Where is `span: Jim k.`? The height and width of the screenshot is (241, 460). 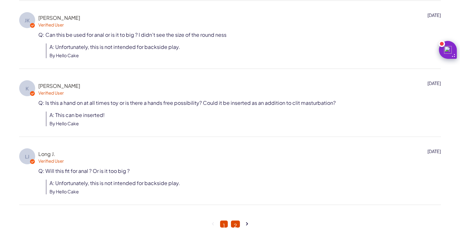 span: Jim k. is located at coordinates (59, 18).